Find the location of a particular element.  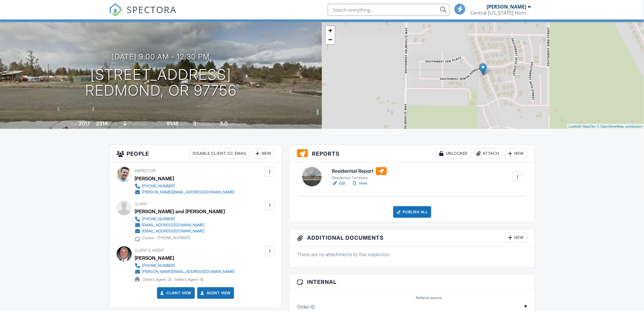

span: Client is located at coordinates (141, 203).